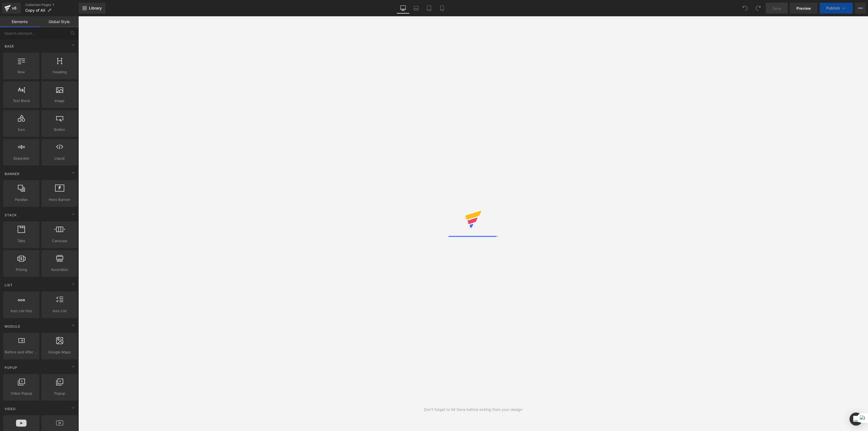 The image size is (868, 431). What do you see at coordinates (804, 8) in the screenshot?
I see `span: Preview` at bounding box center [804, 8].